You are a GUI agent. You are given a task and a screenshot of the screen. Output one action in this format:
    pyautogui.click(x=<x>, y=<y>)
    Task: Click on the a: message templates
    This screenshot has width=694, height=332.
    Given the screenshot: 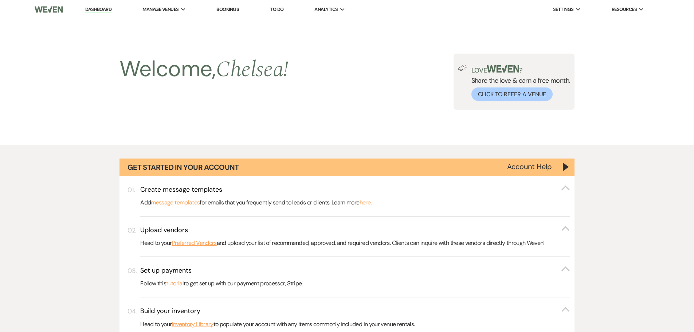 What is the action you would take?
    pyautogui.click(x=175, y=203)
    